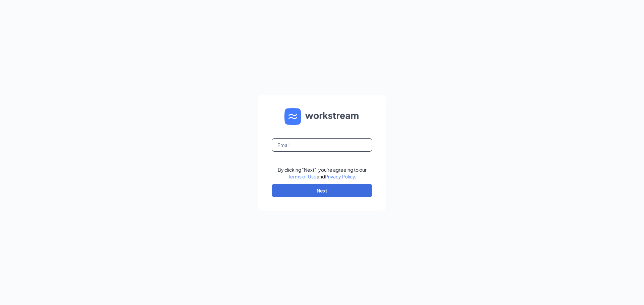 The height and width of the screenshot is (305, 644). What do you see at coordinates (302, 177) in the screenshot?
I see `a: Terms of Use` at bounding box center [302, 177].